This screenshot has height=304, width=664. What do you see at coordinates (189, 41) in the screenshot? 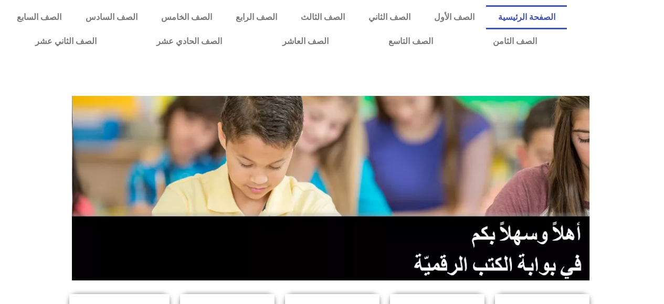
I see `a: الصف الحادي عشر` at bounding box center [189, 41].